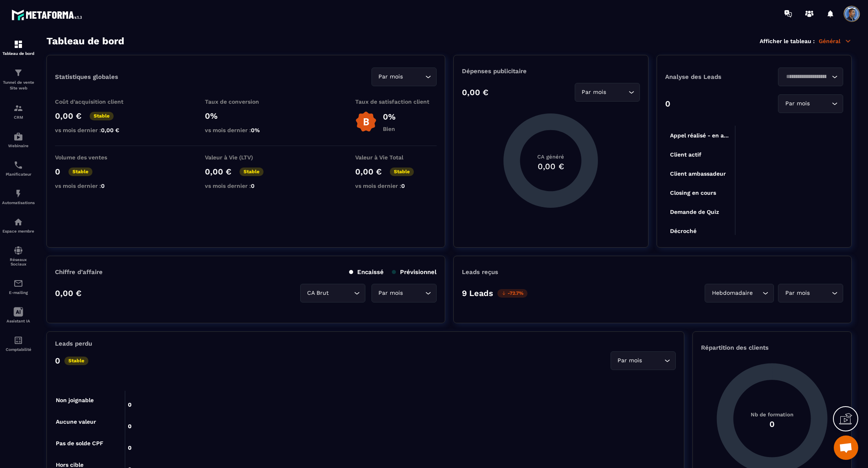  What do you see at coordinates (246, 102) in the screenshot?
I see `p: Taux de conversion` at bounding box center [246, 102].